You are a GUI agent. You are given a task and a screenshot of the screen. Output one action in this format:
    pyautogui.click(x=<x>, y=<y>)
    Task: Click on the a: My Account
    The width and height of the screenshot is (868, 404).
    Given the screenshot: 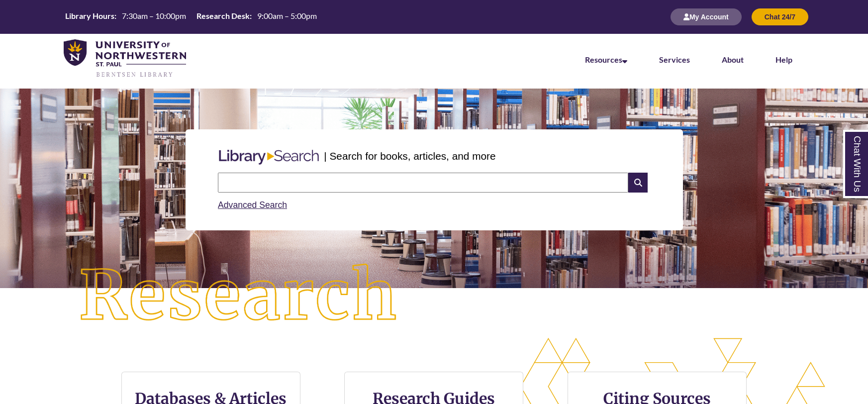 What is the action you would take?
    pyautogui.click(x=706, y=17)
    